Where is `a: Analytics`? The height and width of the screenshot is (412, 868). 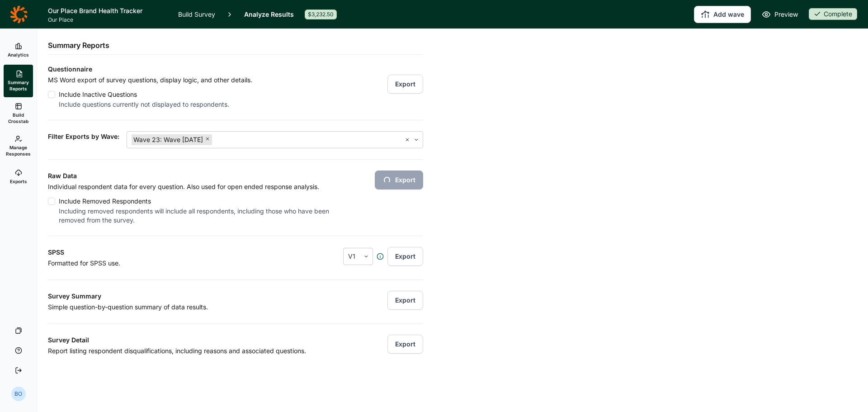
a: Analytics is located at coordinates (18, 51).